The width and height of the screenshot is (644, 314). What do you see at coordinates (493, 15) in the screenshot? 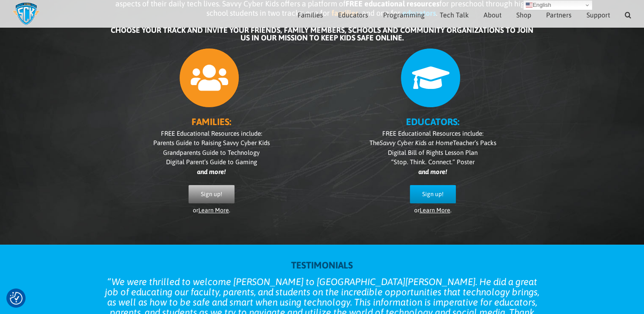
I see `span: About` at bounding box center [493, 15].